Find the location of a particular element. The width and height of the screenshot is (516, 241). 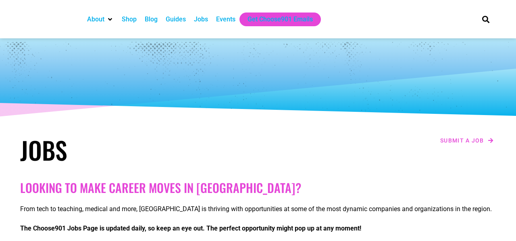

a: Blog is located at coordinates (151, 19).